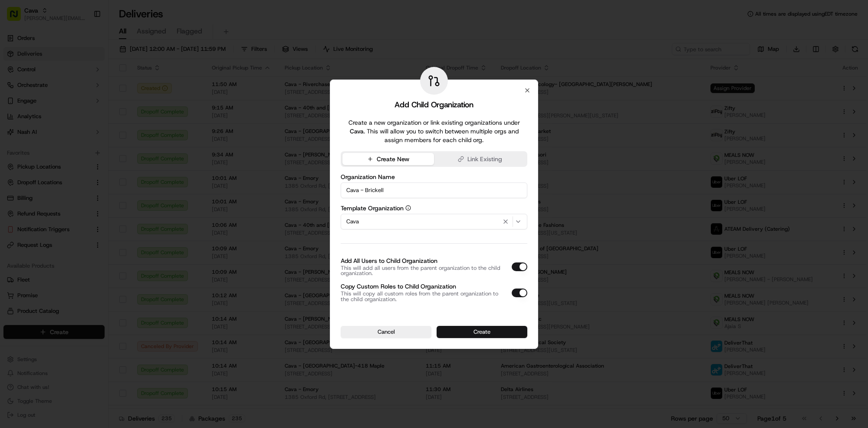  Describe the element at coordinates (386, 332) in the screenshot. I see `button: Cancel` at that location.